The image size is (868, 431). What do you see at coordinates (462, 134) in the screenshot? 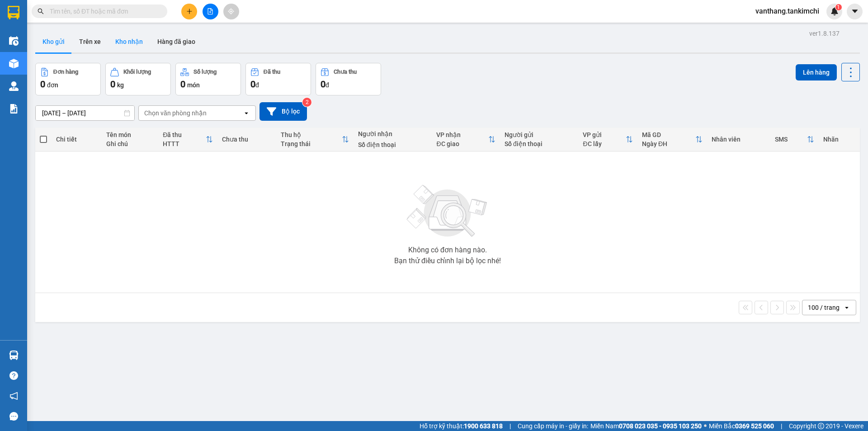
I see `div: VP nhận` at bounding box center [462, 134].